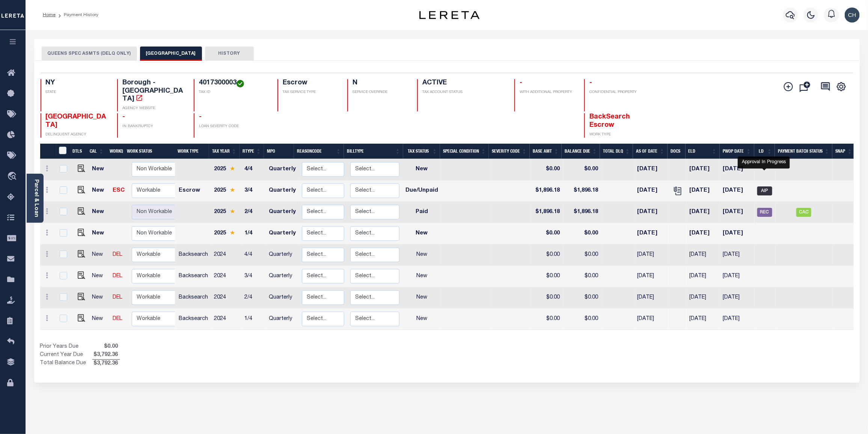  I want to click on th: Total DLQ: activate to sort column ascending, so click(616, 151).